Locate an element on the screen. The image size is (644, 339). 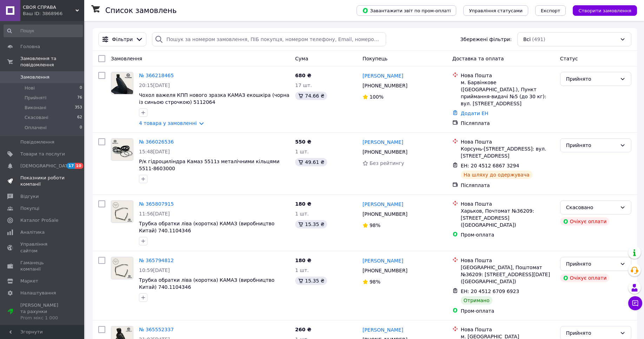
h1: Список замовлень is located at coordinates (141, 10).